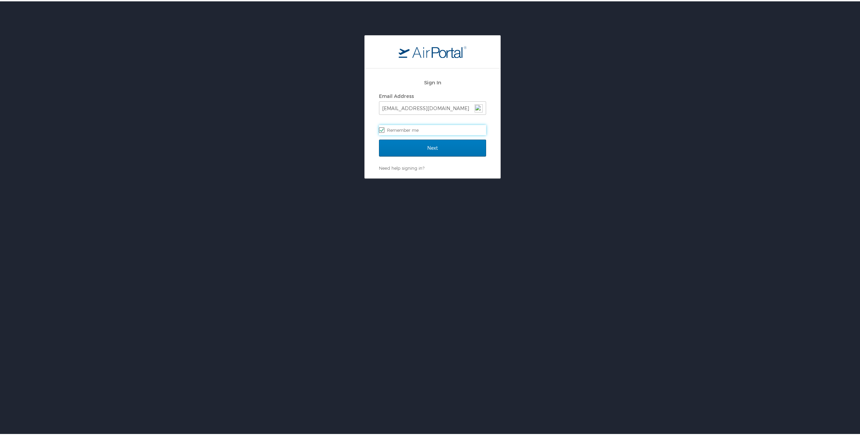 Image resolution: width=860 pixels, height=435 pixels. Describe the element at coordinates (396, 95) in the screenshot. I see `label: Email Address` at that location.